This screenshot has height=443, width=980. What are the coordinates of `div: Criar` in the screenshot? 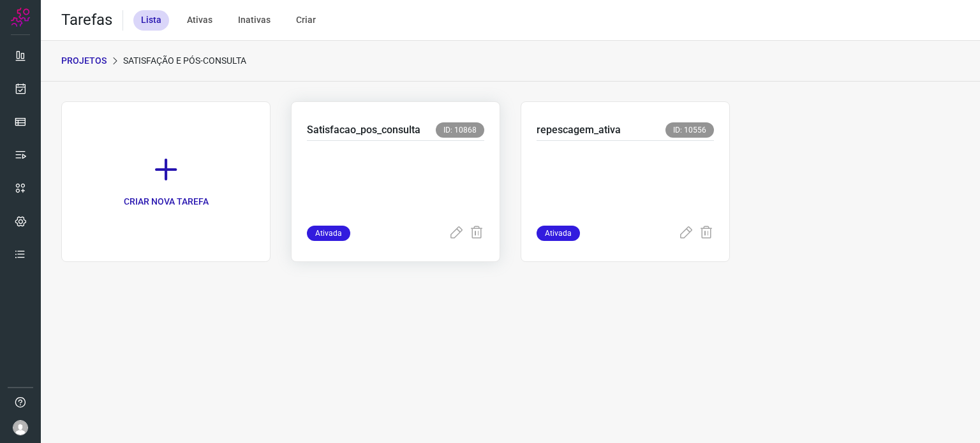 It's located at (305, 21).